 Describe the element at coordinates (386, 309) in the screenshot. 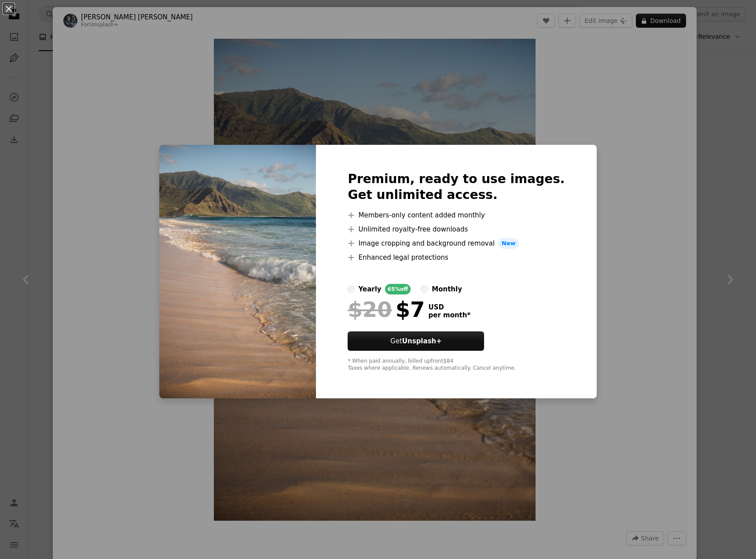

I see `div: $7` at that location.